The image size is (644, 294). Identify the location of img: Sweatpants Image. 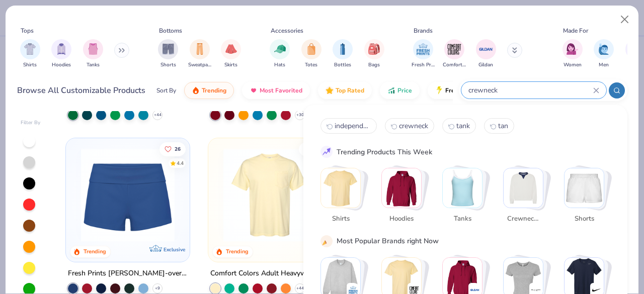
(200, 49).